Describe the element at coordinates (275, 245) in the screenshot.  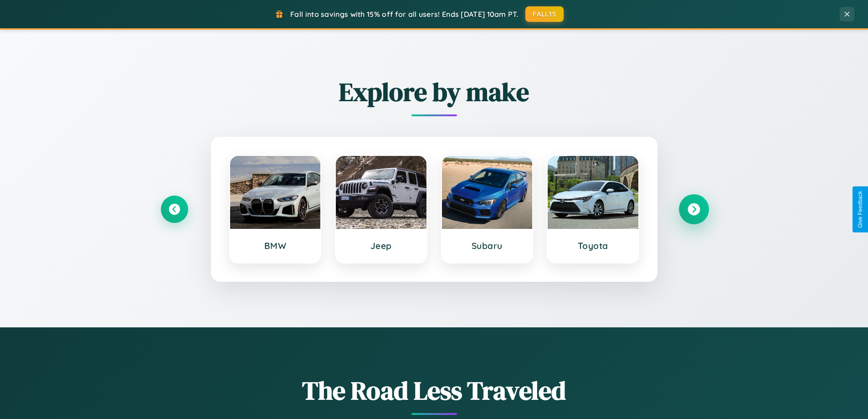
I see `h3: BMW` at that location.